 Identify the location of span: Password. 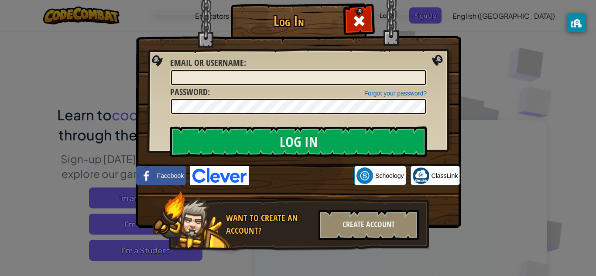
(189, 92).